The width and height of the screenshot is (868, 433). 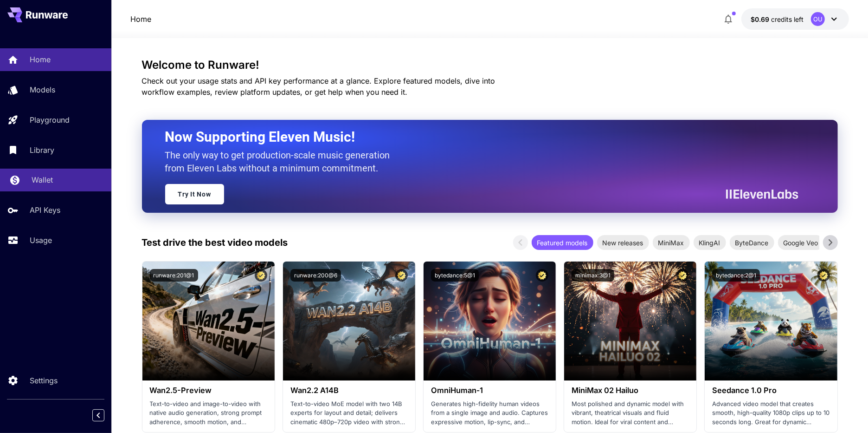 I want to click on p: Text-to-video and image-to-video with native audio generation, strong prompt adherence, smooth mo..., so click(x=208, y=412).